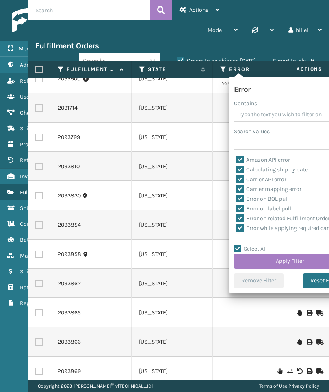 The image size is (329, 392). What do you see at coordinates (269, 189) in the screenshot?
I see `label: Carrier mapping error` at bounding box center [269, 189].